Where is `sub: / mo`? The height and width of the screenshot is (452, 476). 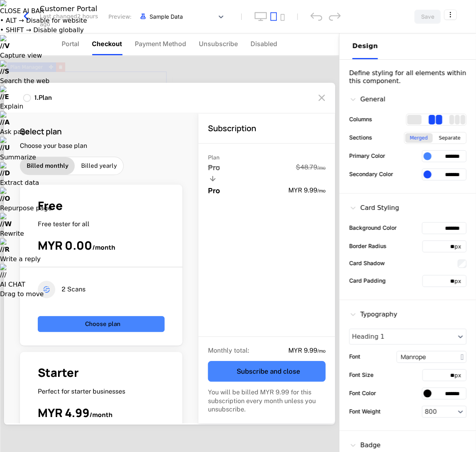
sub: / mo is located at coordinates (321, 351).